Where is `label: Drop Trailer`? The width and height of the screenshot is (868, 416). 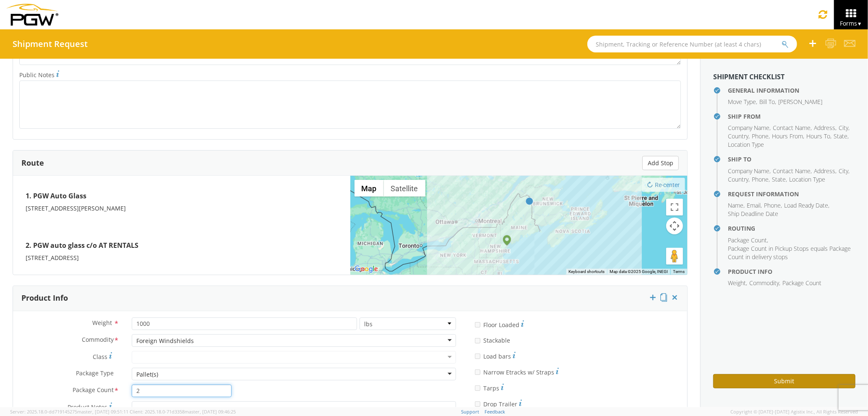 label: Drop Trailer is located at coordinates (498, 404).